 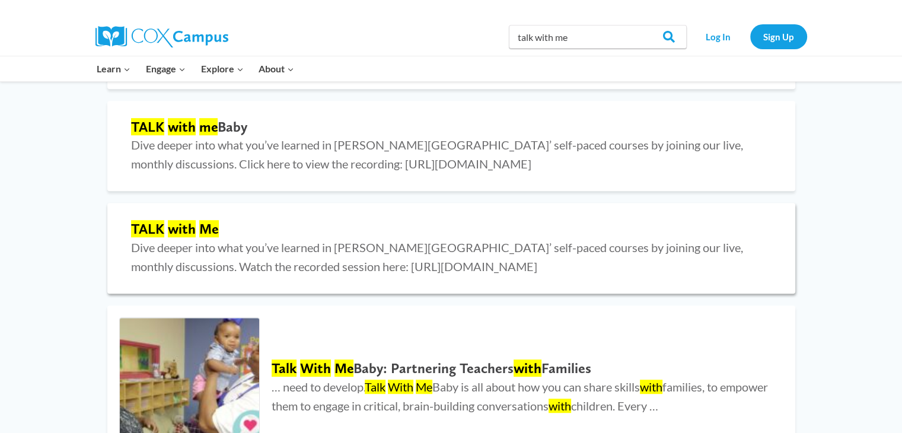 I want to click on mark: me, so click(x=208, y=126).